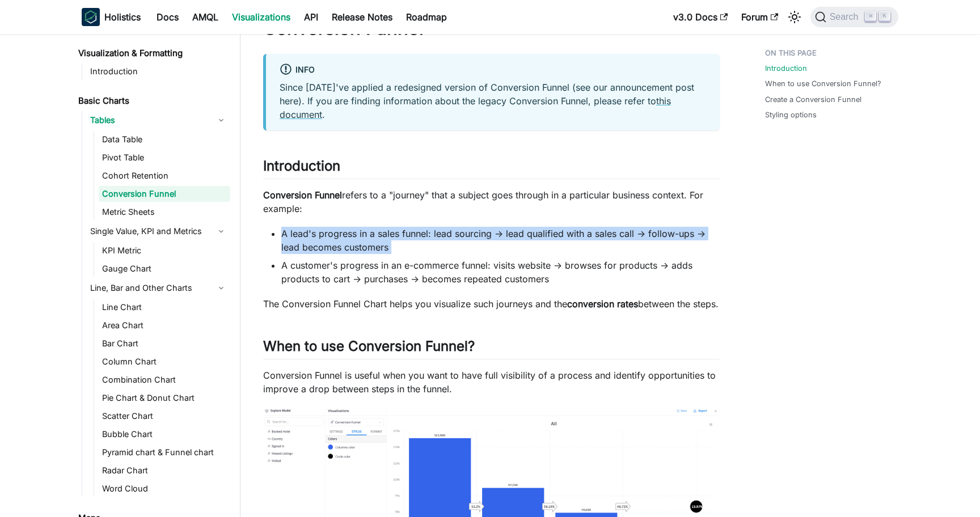  What do you see at coordinates (167, 17) in the screenshot?
I see `a: Docs` at bounding box center [167, 17].